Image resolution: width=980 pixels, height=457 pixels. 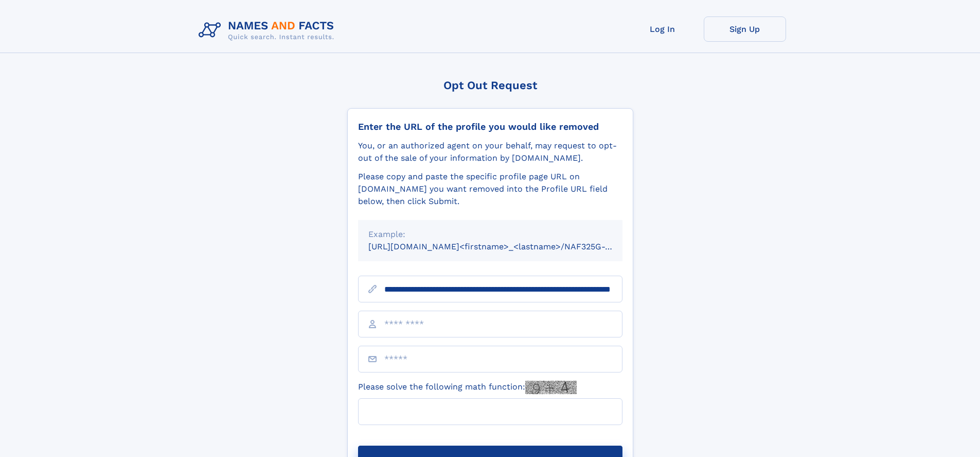 What do you see at coordinates (467, 387) in the screenshot?
I see `label: Please solve the following math function:` at bounding box center [467, 387].